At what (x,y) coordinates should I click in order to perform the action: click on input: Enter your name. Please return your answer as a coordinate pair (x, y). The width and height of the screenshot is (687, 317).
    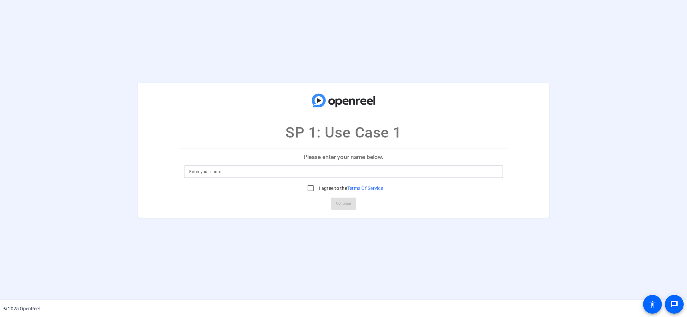
    Looking at the image, I should click on (343, 172).